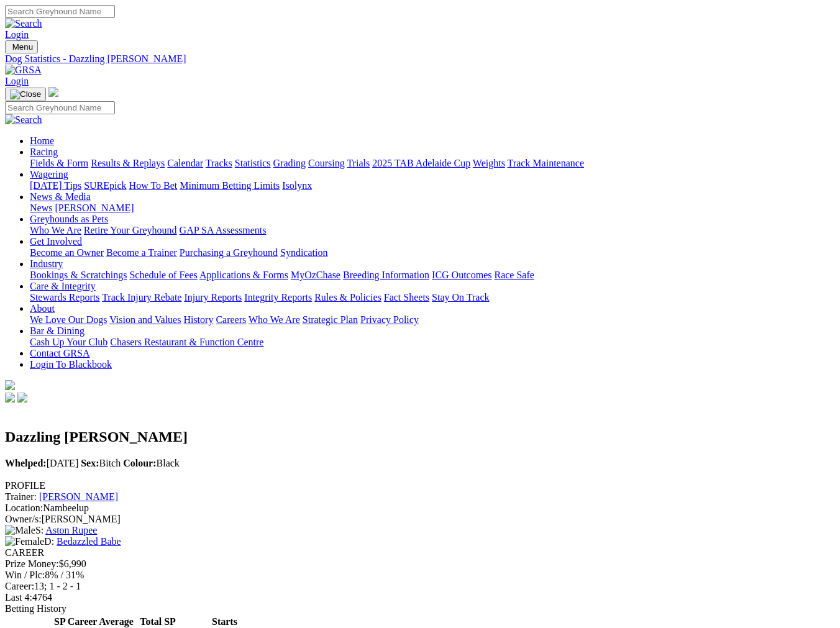 This screenshot has width=840, height=628. I want to click on a: MyOzChase, so click(316, 275).